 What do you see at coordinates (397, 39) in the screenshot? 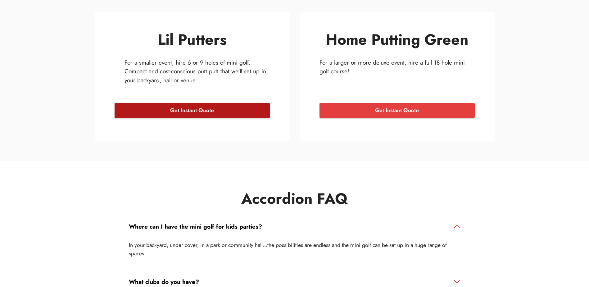
I see `strong: Home Putting Green` at bounding box center [397, 39].